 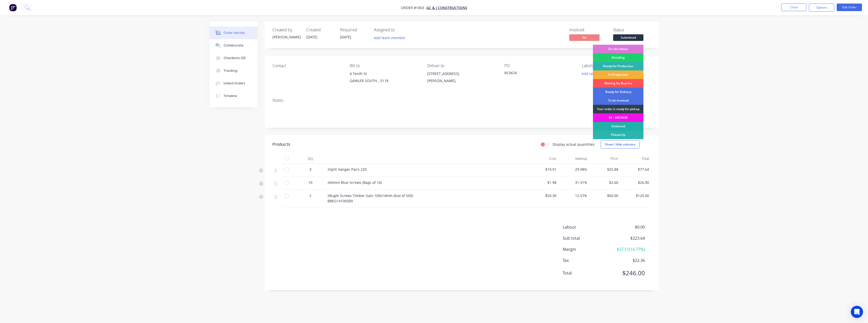 What do you see at coordinates (635, 195) in the screenshot?
I see `span: $120.00` at bounding box center [635, 195].